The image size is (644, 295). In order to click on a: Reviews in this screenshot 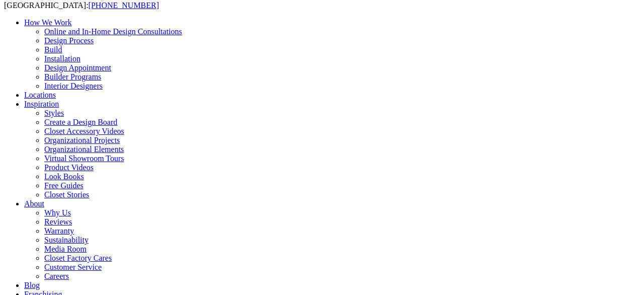, I will do `click(58, 221)`.